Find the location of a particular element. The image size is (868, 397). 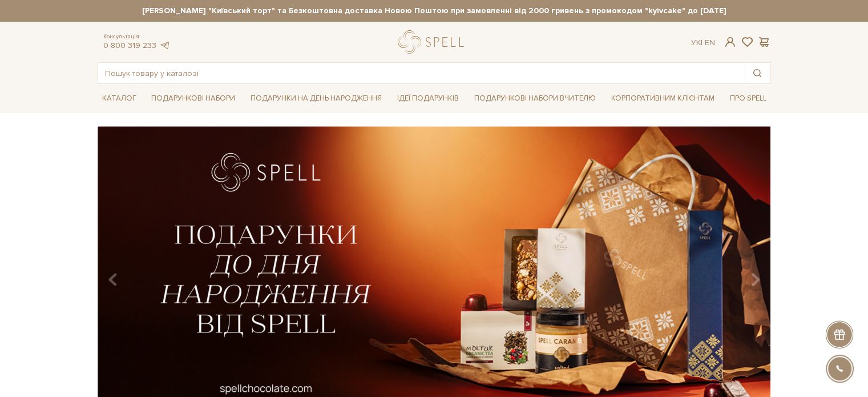

a: Каталог is located at coordinates (120, 98).